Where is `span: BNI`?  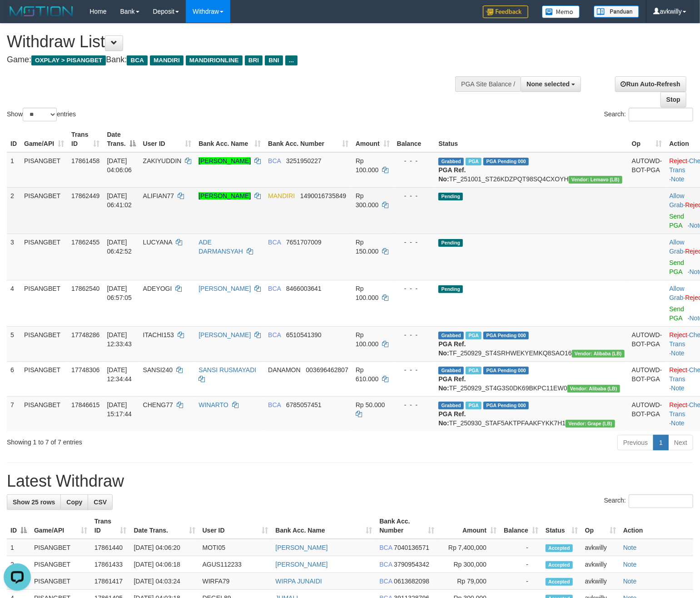
span: BNI is located at coordinates (273, 61).